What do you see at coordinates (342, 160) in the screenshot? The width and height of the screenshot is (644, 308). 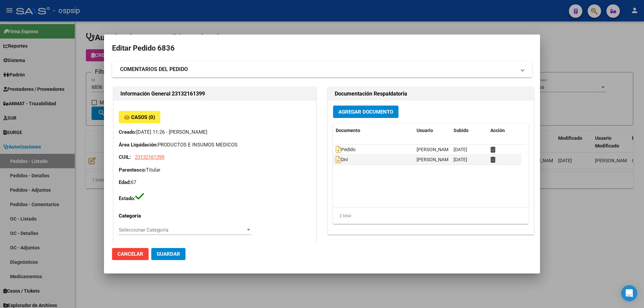 I see `span: Dni` at bounding box center [342, 160].